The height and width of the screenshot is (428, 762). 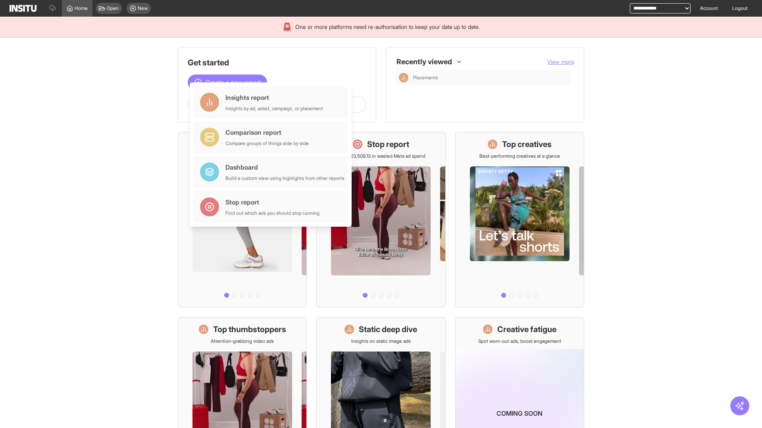 I want to click on h1: Get started, so click(x=277, y=63).